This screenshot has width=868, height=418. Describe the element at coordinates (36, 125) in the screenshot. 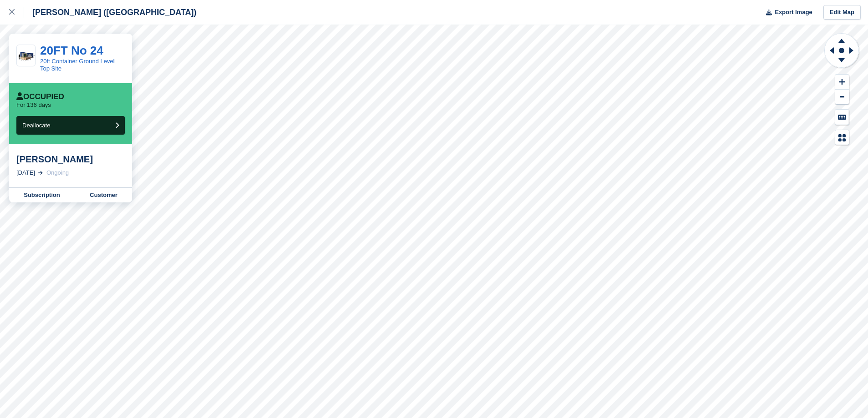

I see `span: Deallocate` at that location.